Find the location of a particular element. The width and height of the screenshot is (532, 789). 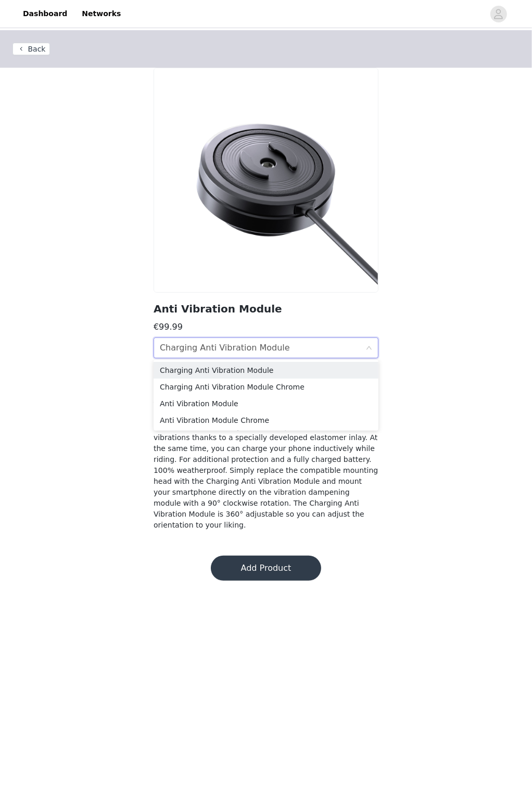

img: product variant image is located at coordinates (266, 180).